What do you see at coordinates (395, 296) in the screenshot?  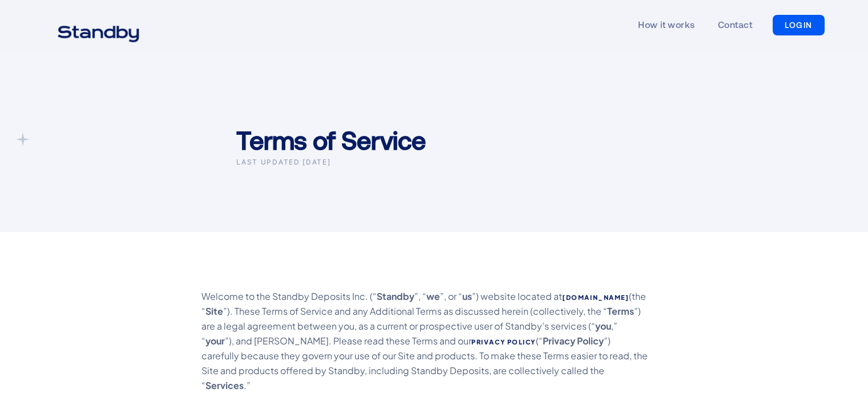 I see `strong: Standby` at bounding box center [395, 296].